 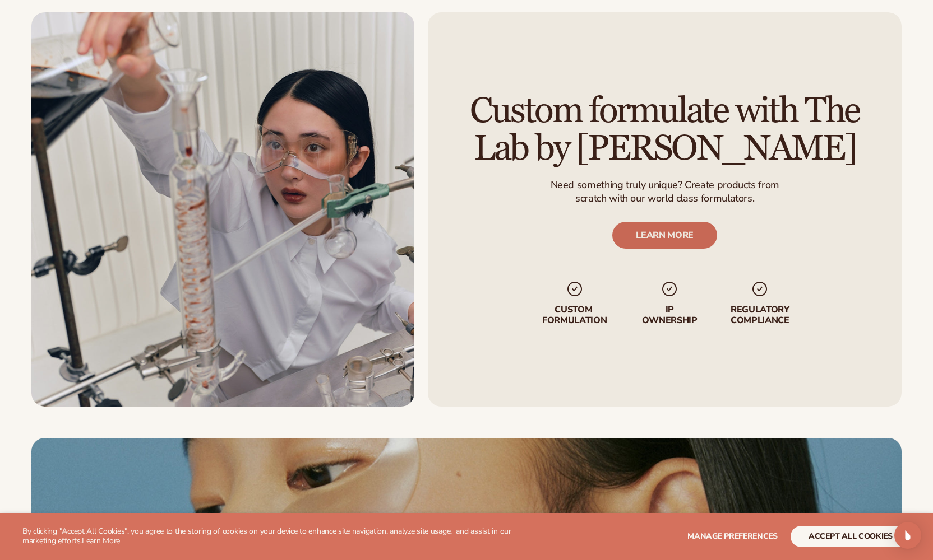 I want to click on p: Need something truly unique? Create products from, so click(x=664, y=186).